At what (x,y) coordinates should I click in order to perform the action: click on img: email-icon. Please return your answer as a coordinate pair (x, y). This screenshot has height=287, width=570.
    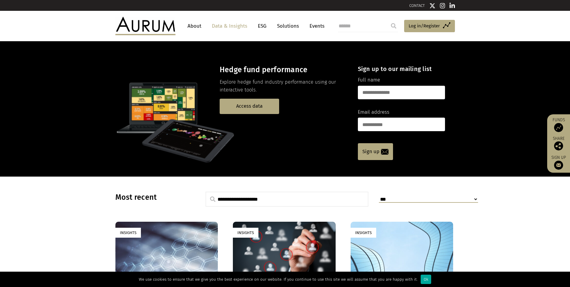
    Looking at the image, I should click on (385, 151).